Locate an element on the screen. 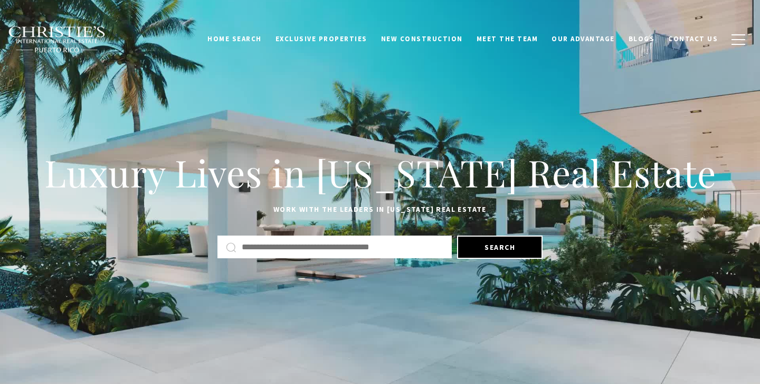 This screenshot has height=384, width=760. span: Our Advantage is located at coordinates (584, 39).